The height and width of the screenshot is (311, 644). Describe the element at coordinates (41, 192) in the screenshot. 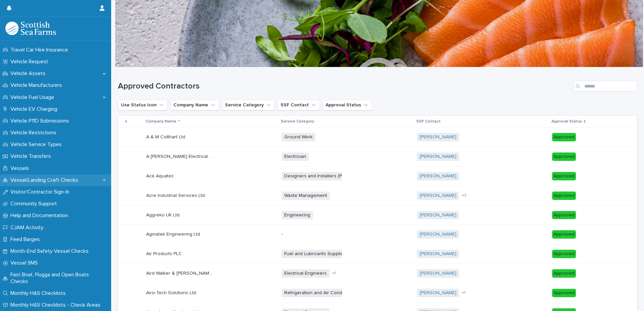

I see `p: Visitor/Contractor Sign-In` at that location.